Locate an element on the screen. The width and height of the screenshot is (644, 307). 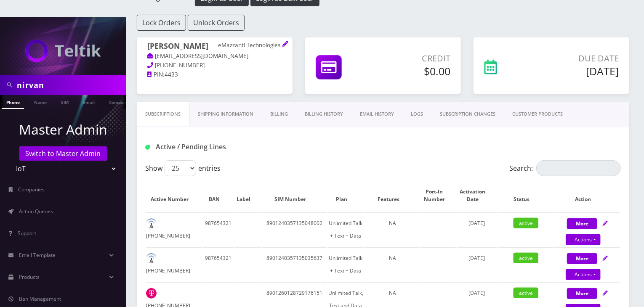
a: LOGS is located at coordinates (416, 114).